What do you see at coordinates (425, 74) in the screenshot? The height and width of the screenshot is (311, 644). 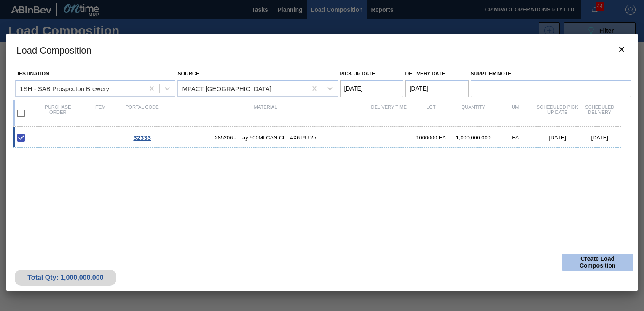 I see `label: Delivery Date` at bounding box center [425, 74].